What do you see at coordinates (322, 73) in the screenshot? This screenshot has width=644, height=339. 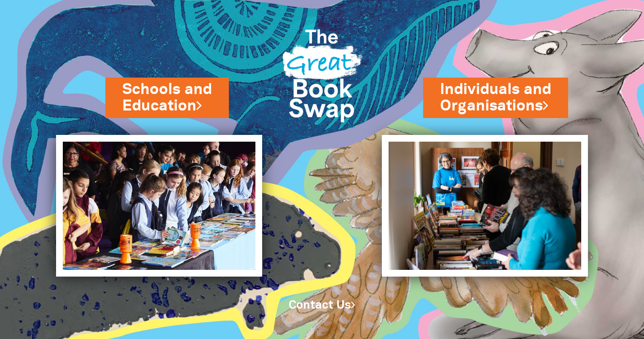 I see `img: Great Bookswap logo` at bounding box center [322, 73].